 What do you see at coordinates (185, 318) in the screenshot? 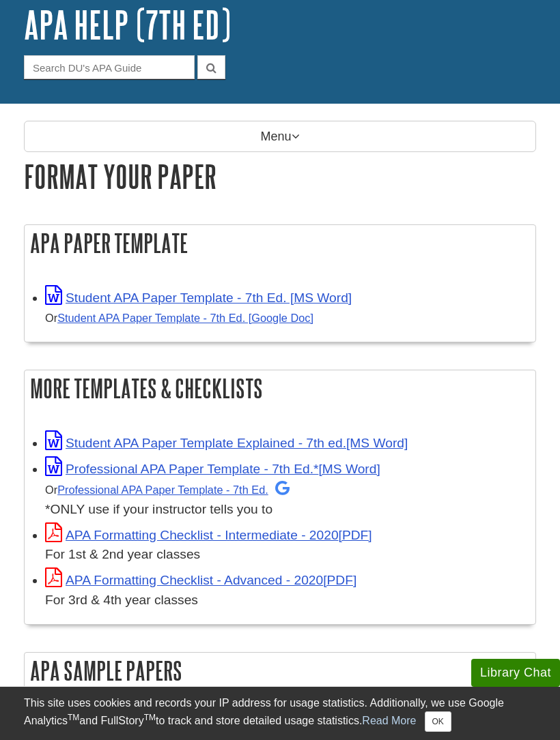
I see `a: Student APA Paper Template - 7th Ed. [Google Doc]` at bounding box center [185, 318].